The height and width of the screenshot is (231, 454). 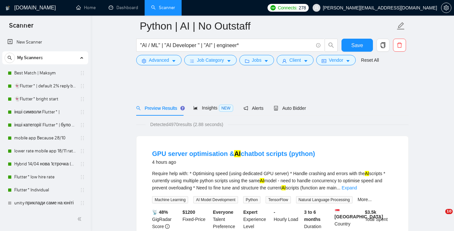 What do you see at coordinates (45, 42) in the screenshot?
I see `a: New Scanner` at bounding box center [45, 42].